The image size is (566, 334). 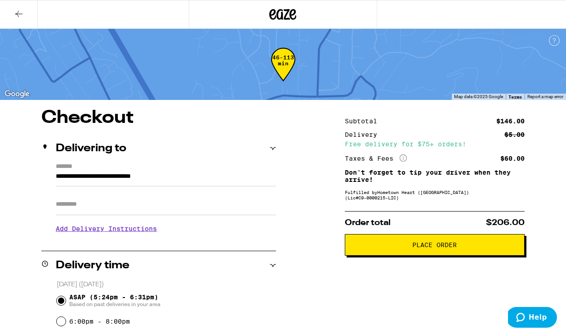 What do you see at coordinates (368, 223) in the screenshot?
I see `span: Order total` at bounding box center [368, 223].